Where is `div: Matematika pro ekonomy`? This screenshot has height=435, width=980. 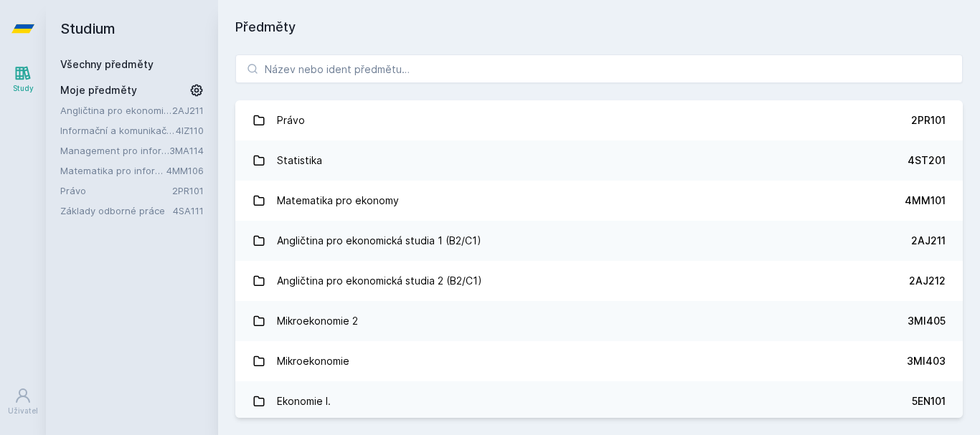
div: Matematika pro ekonomy is located at coordinates (338, 201).